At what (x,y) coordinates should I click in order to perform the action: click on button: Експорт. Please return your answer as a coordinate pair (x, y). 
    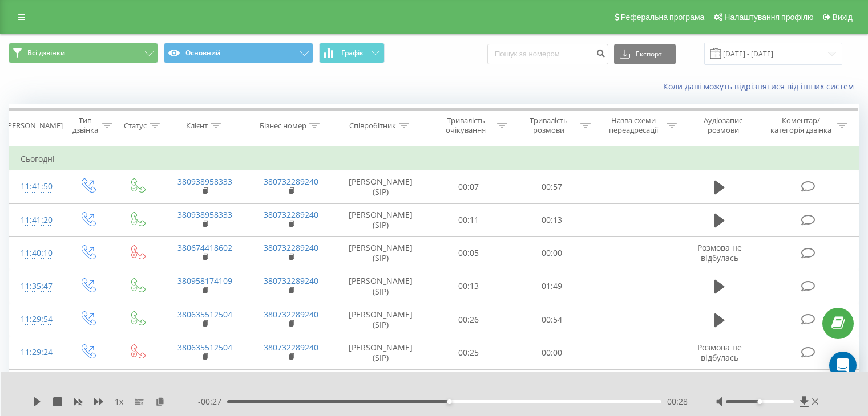
    Looking at the image, I should click on (645, 54).